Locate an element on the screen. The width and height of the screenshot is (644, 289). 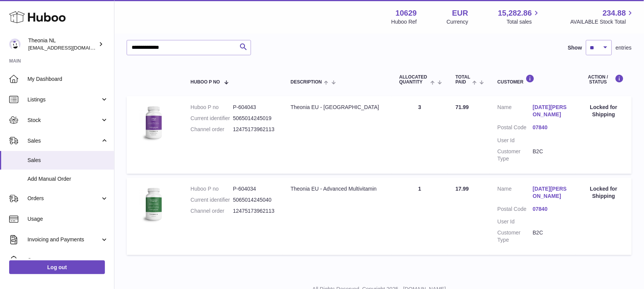
dd: P-604034 is located at coordinates (254, 188).